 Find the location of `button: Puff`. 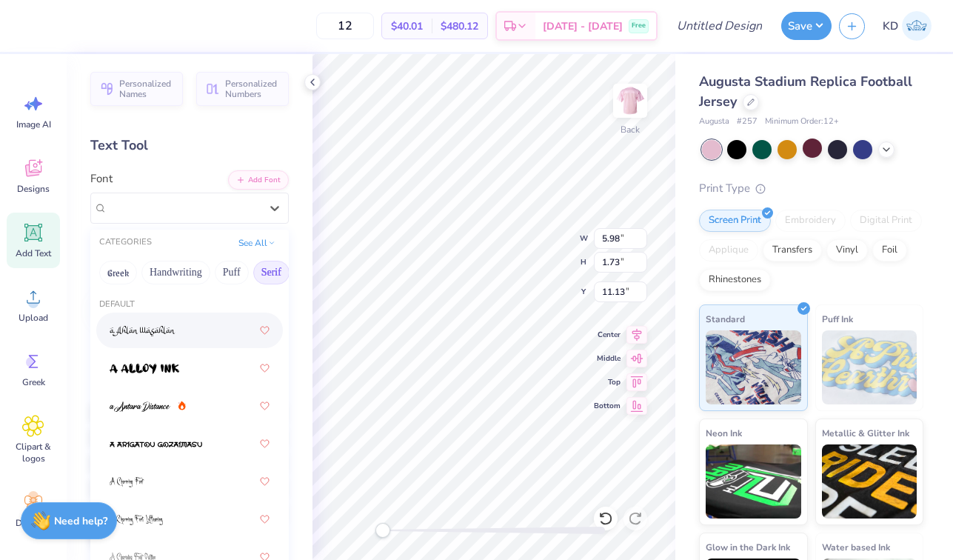

button: Puff is located at coordinates (232, 272).